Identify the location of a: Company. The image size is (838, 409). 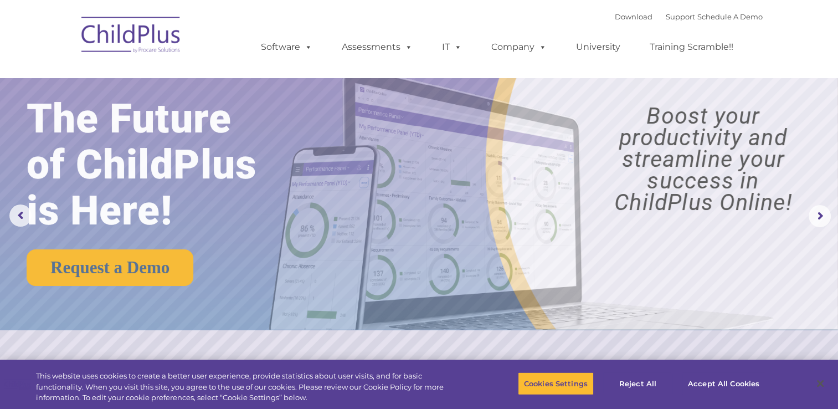
(519, 47).